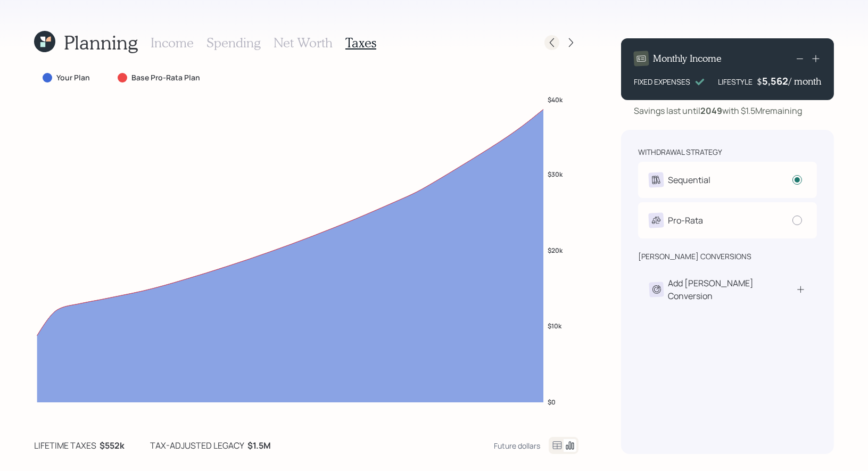 The height and width of the screenshot is (471, 868). What do you see at coordinates (112, 446) in the screenshot?
I see `b: $552k` at bounding box center [112, 446].